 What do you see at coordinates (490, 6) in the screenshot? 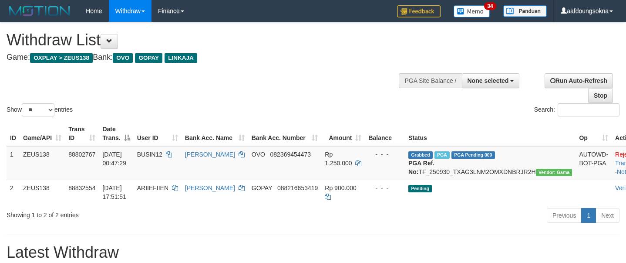
I see `span: 34` at bounding box center [490, 6].